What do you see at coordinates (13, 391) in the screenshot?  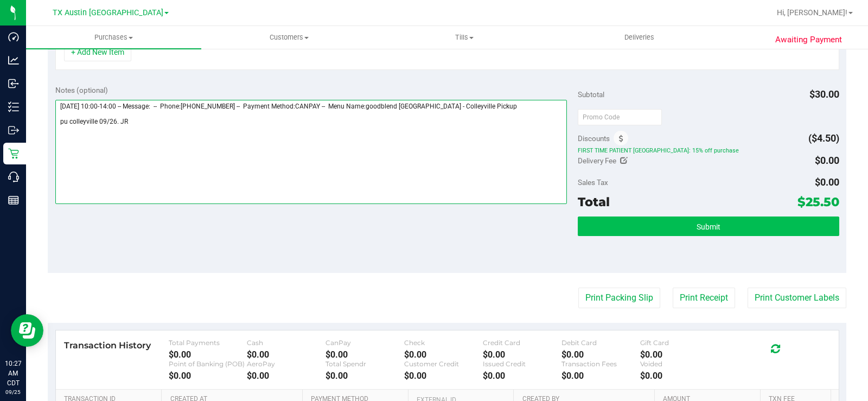 I see `p: 09/25` at bounding box center [13, 391].